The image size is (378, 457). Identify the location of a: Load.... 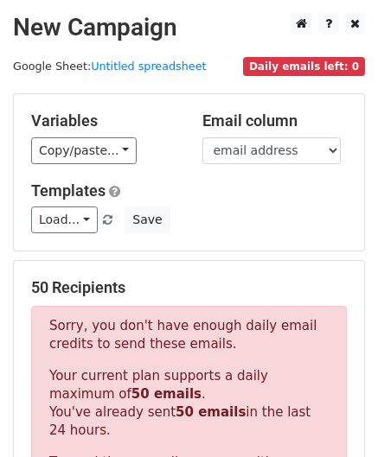
(64, 220).